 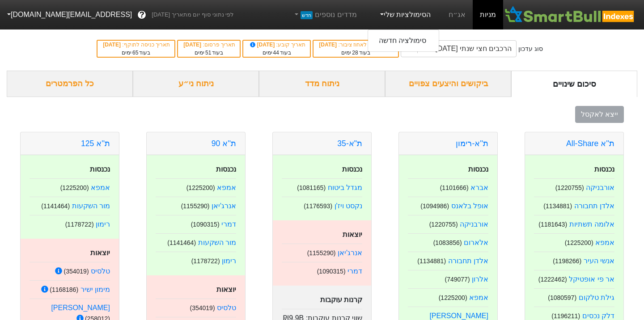 What do you see at coordinates (64, 290) in the screenshot?
I see `small: ( 1168186 )` at bounding box center [64, 290].